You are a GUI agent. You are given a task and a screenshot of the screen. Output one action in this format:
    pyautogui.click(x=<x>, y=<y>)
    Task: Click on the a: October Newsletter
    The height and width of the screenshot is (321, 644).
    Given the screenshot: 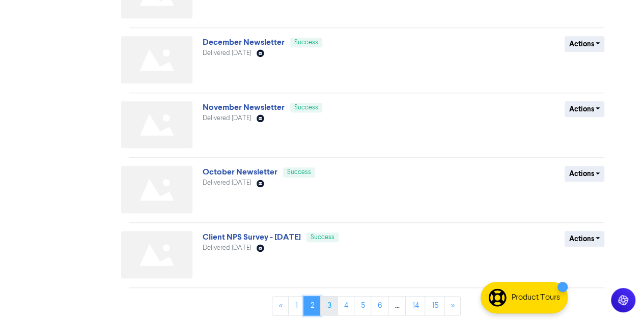 What is the action you would take?
    pyautogui.click(x=240, y=172)
    